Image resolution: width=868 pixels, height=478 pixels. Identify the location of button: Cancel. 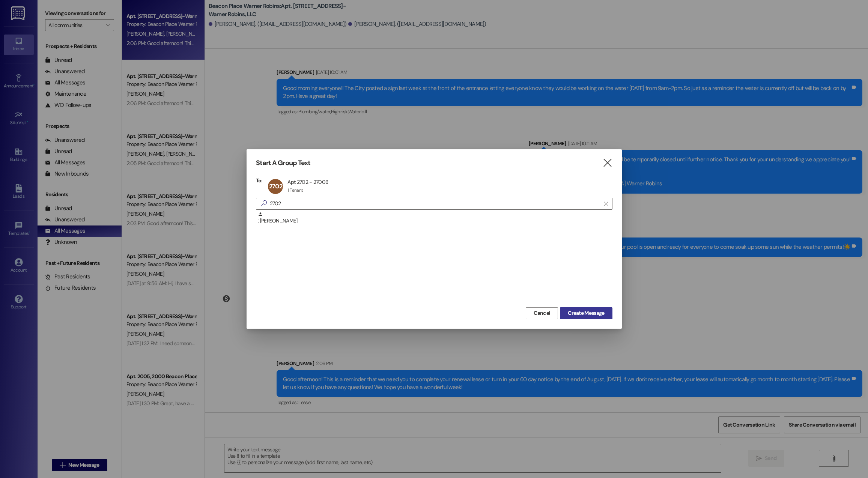
(542, 313).